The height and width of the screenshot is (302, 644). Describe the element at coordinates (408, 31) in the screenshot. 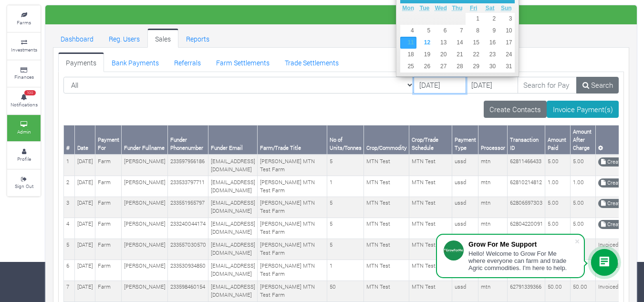

I see `button: 4` at that location.